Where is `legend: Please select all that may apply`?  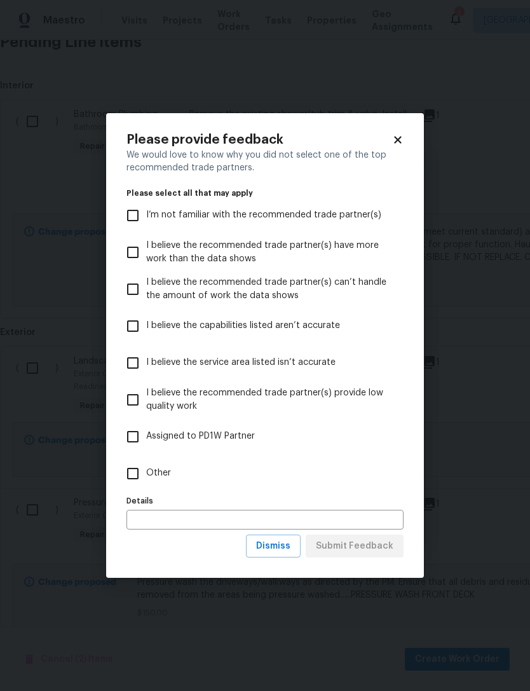
legend: Please select all that may apply is located at coordinates (265, 193).